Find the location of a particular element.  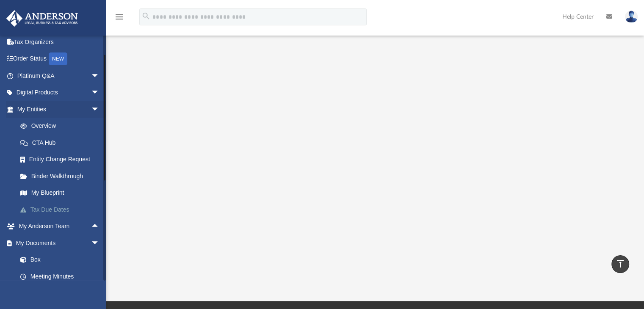

i: vertical_align_top is located at coordinates (620, 264).